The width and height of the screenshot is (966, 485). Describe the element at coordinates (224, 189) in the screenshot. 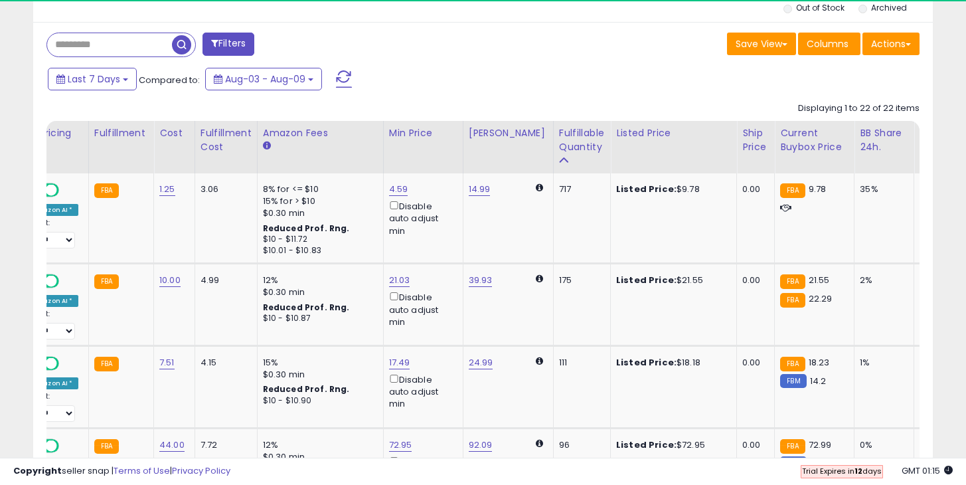

I see `div: 3.06` at that location.